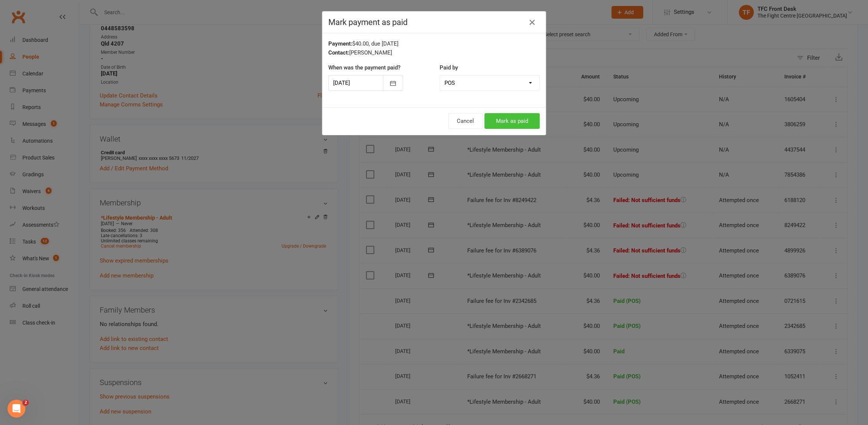 The height and width of the screenshot is (425, 868). What do you see at coordinates (512, 121) in the screenshot?
I see `button: Mark as paid` at bounding box center [512, 121].